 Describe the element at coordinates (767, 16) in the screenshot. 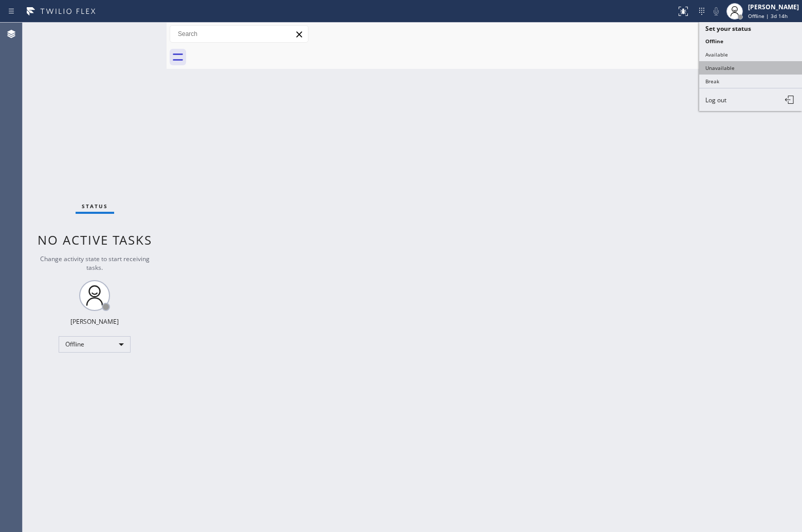

I see `span: Offline | 3d 14h` at that location.